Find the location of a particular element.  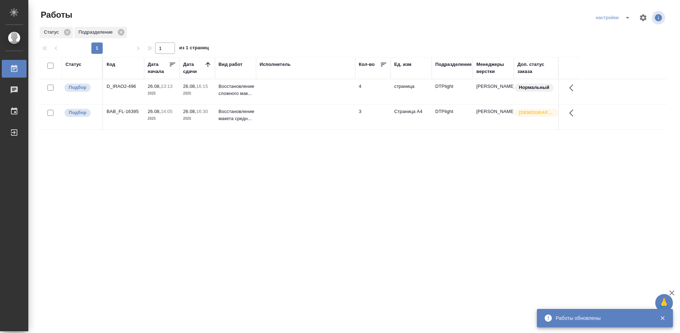

div: Работы обновлены is located at coordinates (602, 318).